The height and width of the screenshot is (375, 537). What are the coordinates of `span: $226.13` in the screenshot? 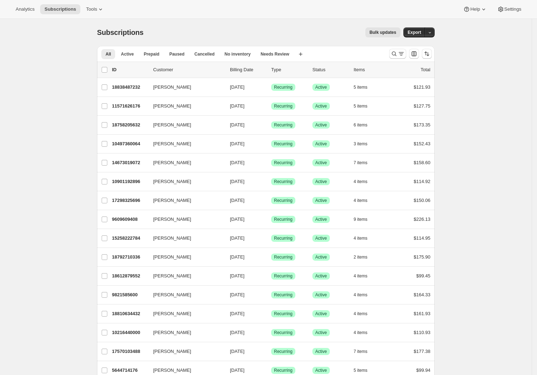 It's located at (422, 219).